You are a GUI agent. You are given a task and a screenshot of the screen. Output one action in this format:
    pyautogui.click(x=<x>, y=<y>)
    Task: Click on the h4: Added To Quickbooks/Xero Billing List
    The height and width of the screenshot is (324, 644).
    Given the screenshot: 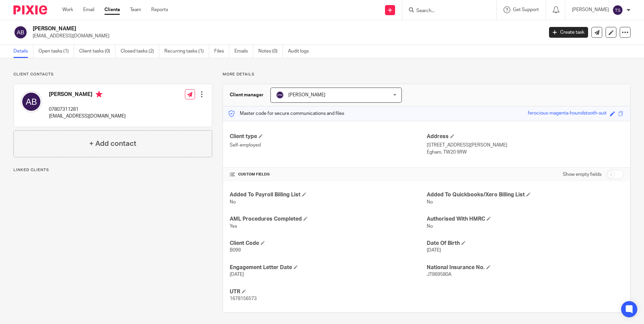 What is the action you would take?
    pyautogui.click(x=525, y=195)
    